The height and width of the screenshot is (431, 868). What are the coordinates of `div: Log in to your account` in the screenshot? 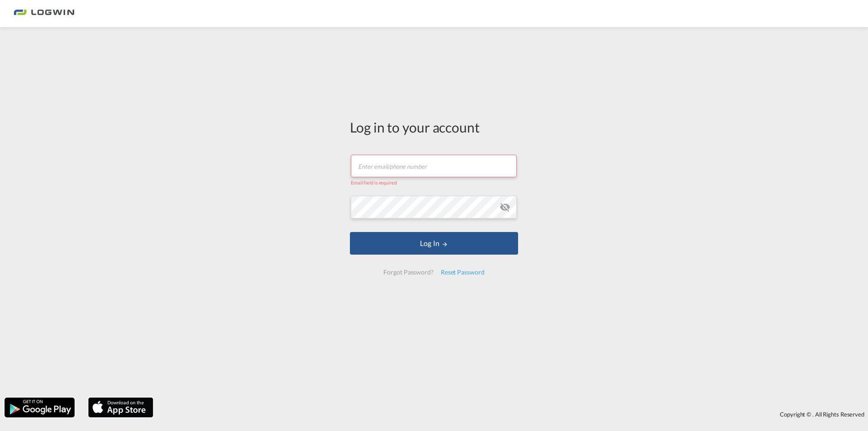 It's located at (434, 127).